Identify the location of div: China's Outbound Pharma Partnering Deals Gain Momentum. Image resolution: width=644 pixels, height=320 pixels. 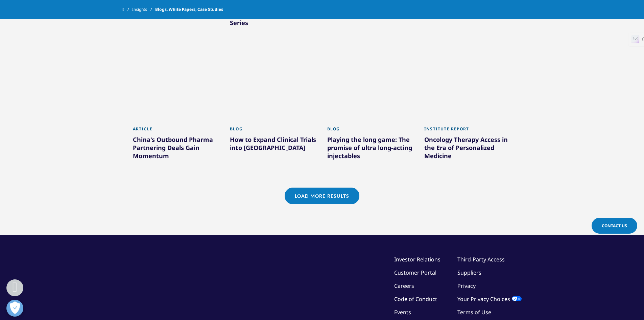
(176, 149).